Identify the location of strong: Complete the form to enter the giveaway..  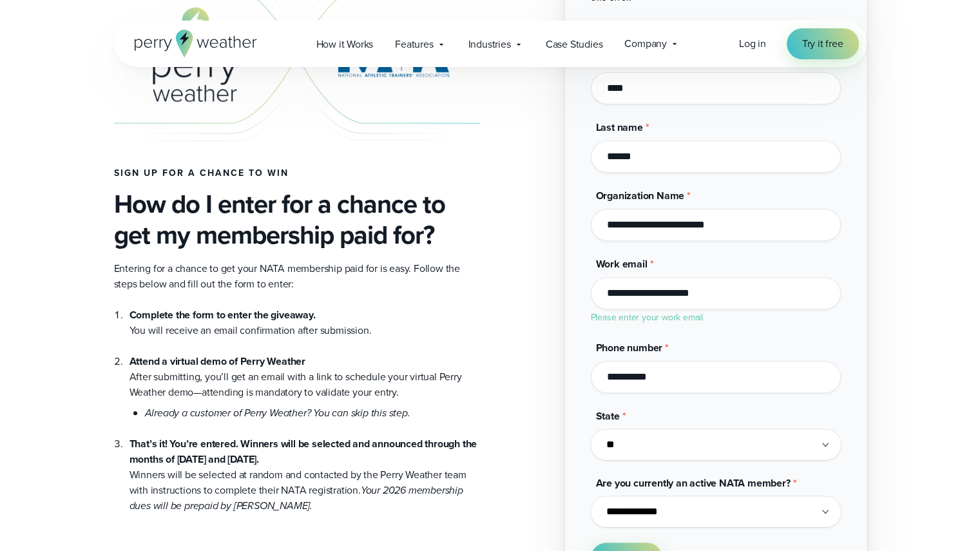
(222, 314).